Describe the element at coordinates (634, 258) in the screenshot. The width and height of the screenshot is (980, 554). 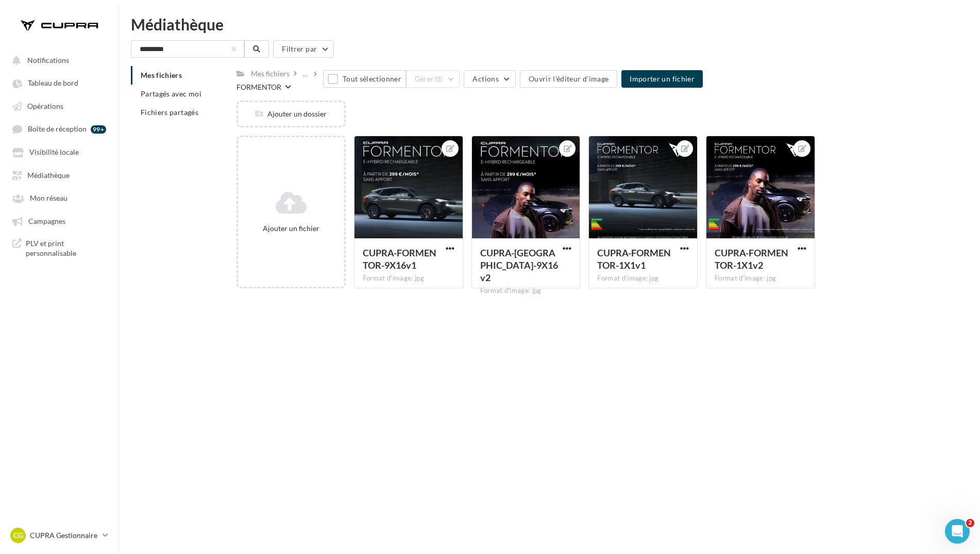
I see `span: CUPRA-FORMENTOR-1X1v1` at that location.